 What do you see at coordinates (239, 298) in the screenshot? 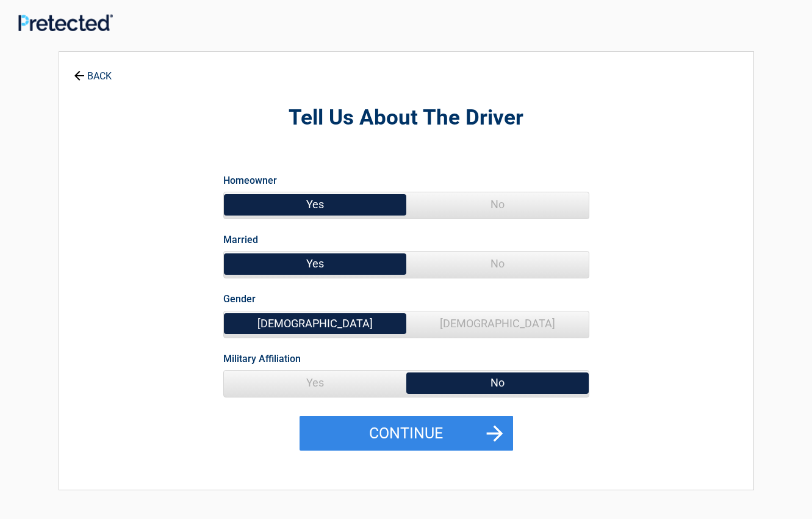
I see `label: Gender` at bounding box center [239, 298].